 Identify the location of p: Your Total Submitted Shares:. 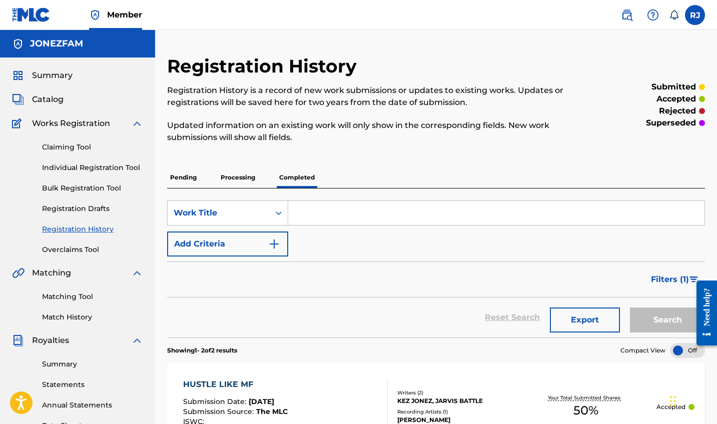
(585, 398).